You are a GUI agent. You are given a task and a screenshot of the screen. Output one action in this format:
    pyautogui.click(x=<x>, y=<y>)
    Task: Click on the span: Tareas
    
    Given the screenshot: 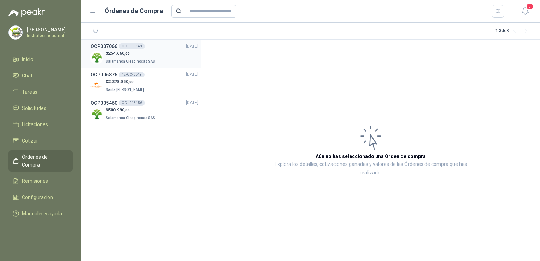 What is the action you would take?
    pyautogui.click(x=30, y=92)
    